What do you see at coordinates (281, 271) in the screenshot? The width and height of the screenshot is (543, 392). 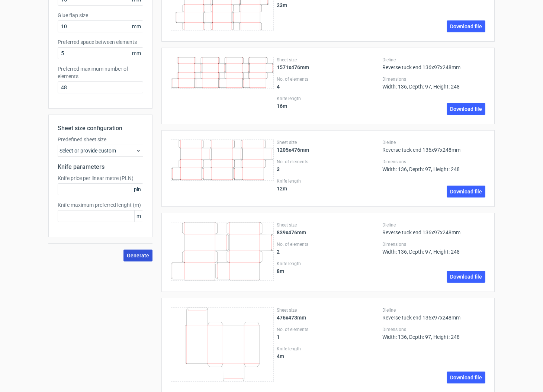 I see `strong: 8 m` at bounding box center [281, 271].